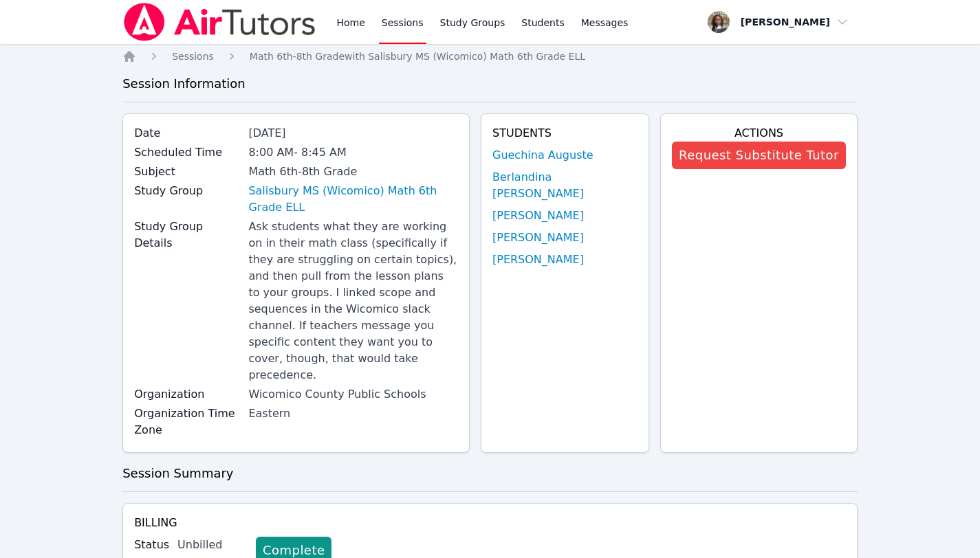  What do you see at coordinates (758, 156) in the screenshot?
I see `button: Request Substitute Tutor` at bounding box center [758, 156].